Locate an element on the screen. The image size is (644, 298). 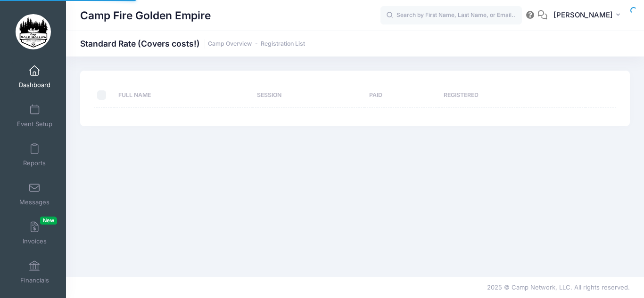
th: Paid is located at coordinates (401, 95).